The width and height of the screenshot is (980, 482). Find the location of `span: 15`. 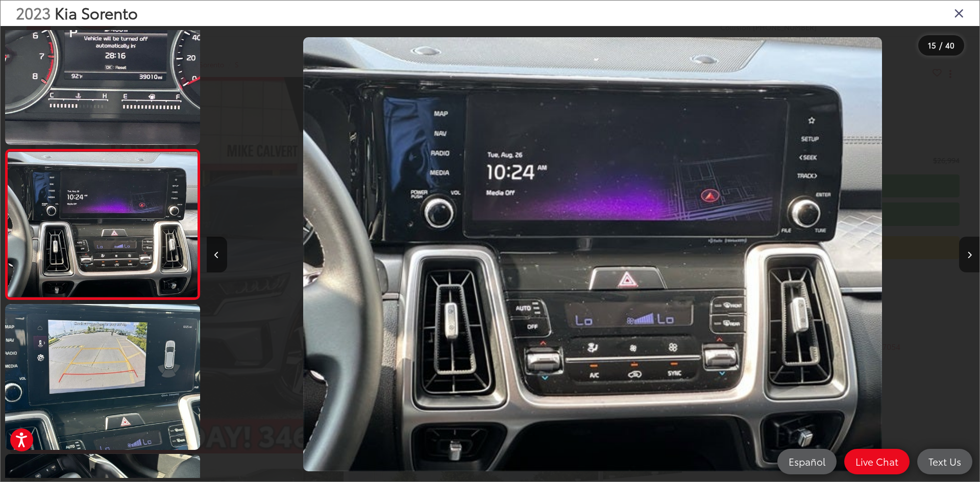

span: 15 is located at coordinates (932, 45).